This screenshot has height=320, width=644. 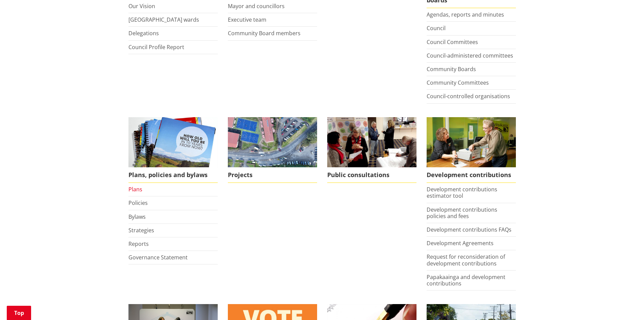 What do you see at coordinates (141, 230) in the screenshot?
I see `a: Strategies` at bounding box center [141, 230].